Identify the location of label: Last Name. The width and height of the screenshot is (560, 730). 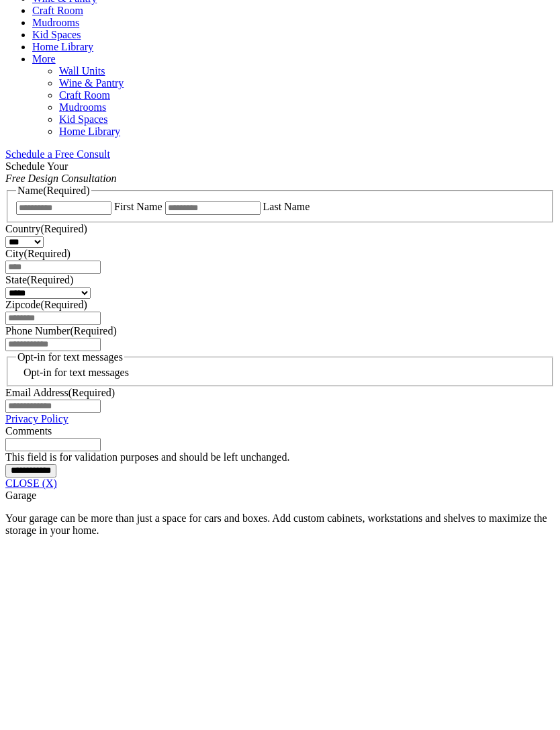
(287, 206).